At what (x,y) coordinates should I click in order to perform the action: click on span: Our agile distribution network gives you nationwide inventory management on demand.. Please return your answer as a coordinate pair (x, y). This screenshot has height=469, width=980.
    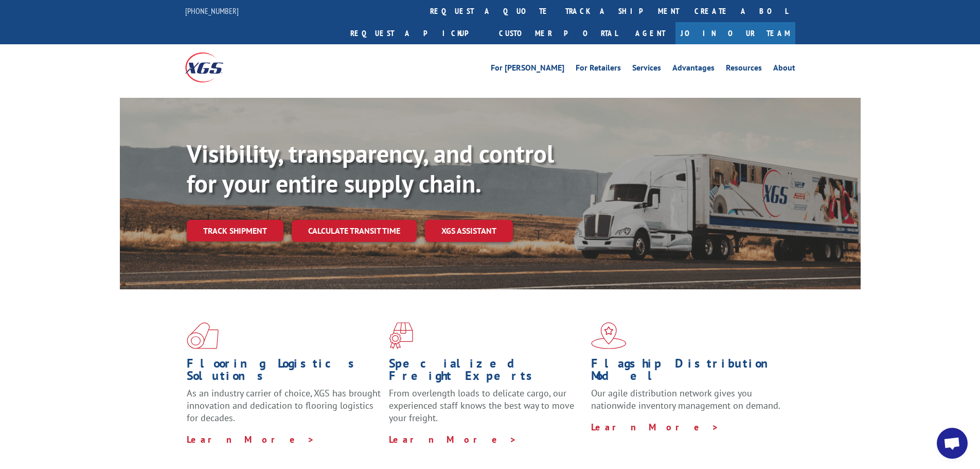
    Looking at the image, I should click on (686, 399).